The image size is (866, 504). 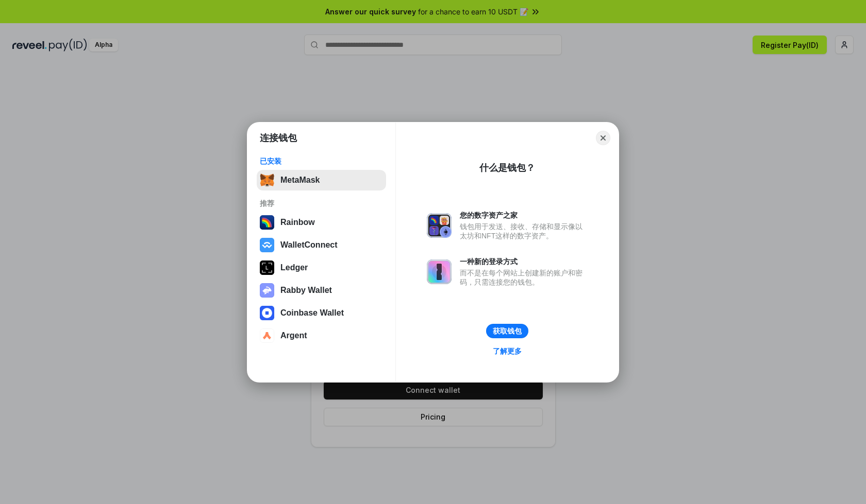 I want to click on div: 获取钱包, so click(x=507, y=331).